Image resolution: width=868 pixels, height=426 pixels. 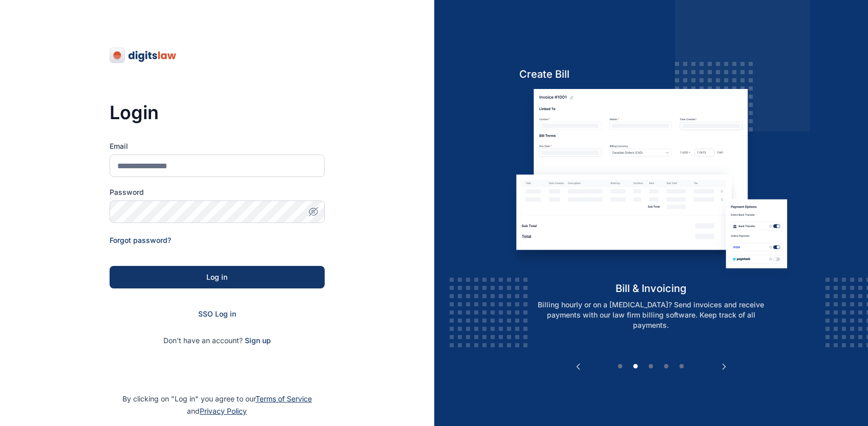 What do you see at coordinates (217, 192) in the screenshot?
I see `label: Password` at bounding box center [217, 192].